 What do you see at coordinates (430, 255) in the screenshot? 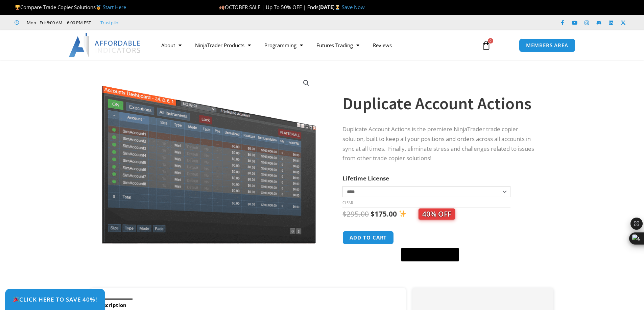
I see `button: Buy with GPay` at bounding box center [430, 255].